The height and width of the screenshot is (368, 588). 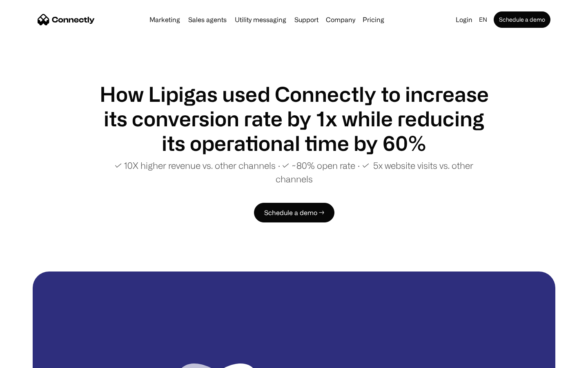 I want to click on div: Company, so click(x=340, y=19).